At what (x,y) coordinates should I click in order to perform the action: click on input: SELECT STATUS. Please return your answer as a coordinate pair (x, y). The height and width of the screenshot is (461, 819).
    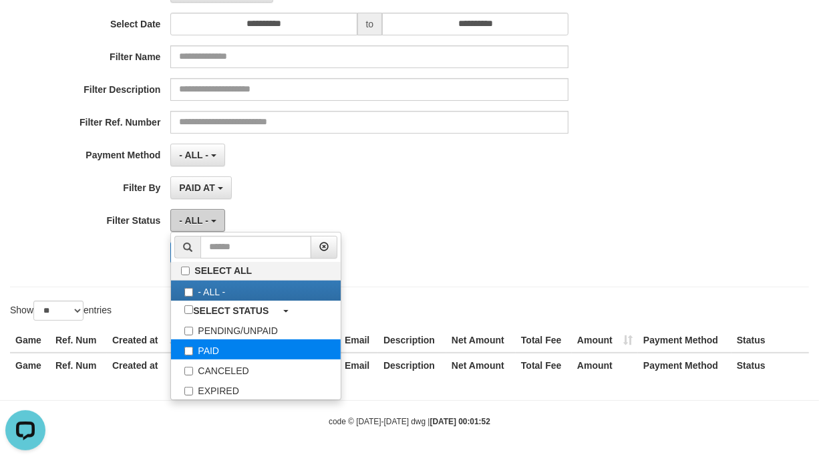
    Looking at the image, I should click on (188, 309).